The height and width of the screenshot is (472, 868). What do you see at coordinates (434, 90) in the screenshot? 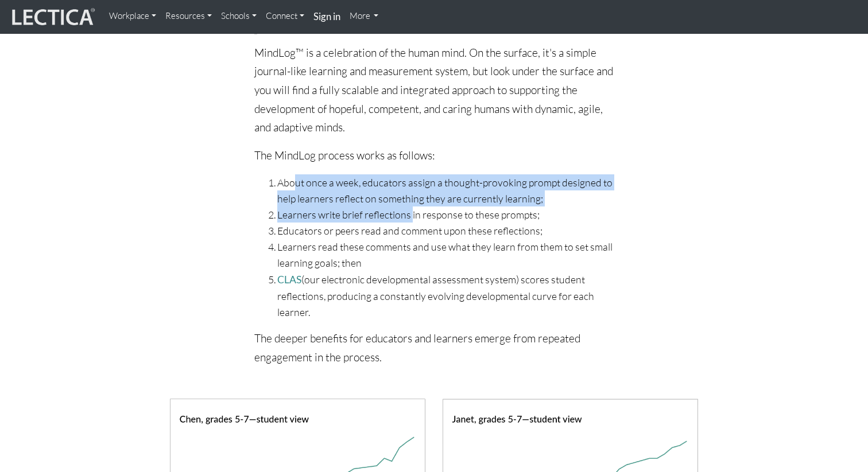
I see `p: MindLog™ is a celebration of the human mind. On the surface, it's a simple journal-like learning ...` at bounding box center [434, 90].